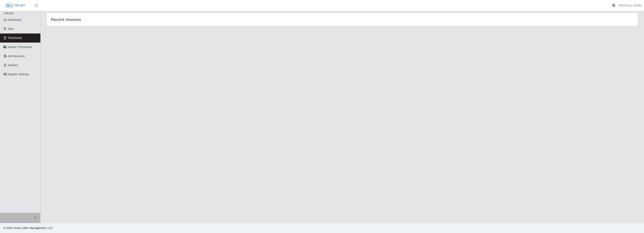 This screenshot has height=233, width=644. What do you see at coordinates (13, 65) in the screenshot?
I see `span: Workers` at bounding box center [13, 65].